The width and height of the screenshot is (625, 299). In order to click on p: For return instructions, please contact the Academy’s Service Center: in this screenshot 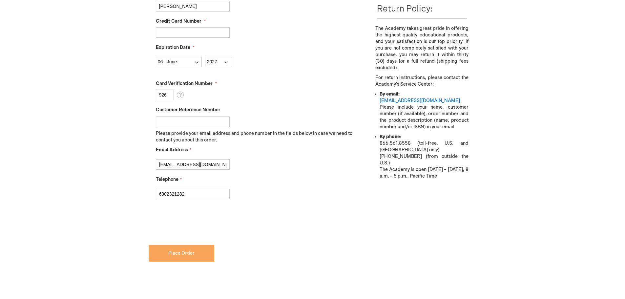, I will do `click(422, 81)`.